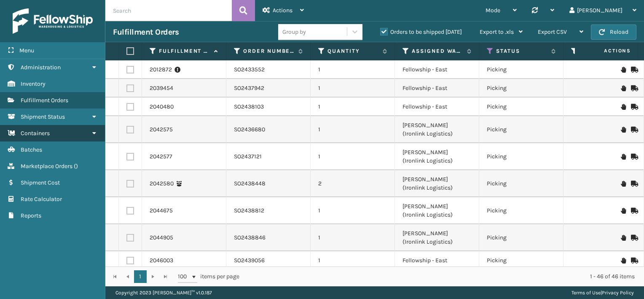 The width and height of the screenshot is (644, 299). What do you see at coordinates (40, 182) in the screenshot?
I see `span: Shipment Cost` at bounding box center [40, 182].